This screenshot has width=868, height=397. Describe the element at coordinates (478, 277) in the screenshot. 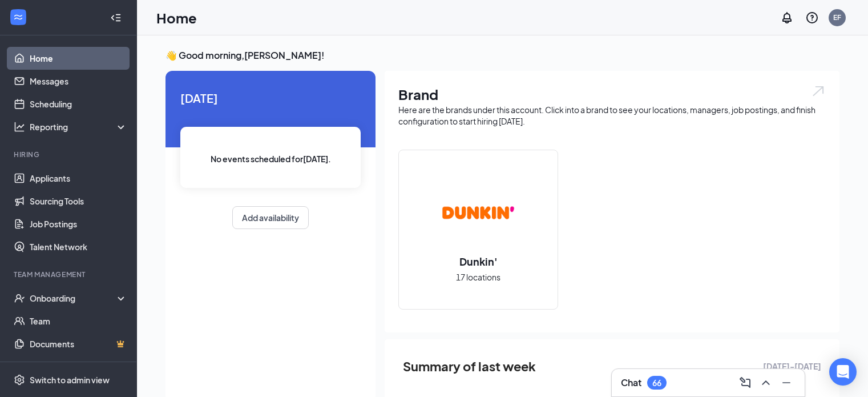

I see `span: 17 locations` at that location.